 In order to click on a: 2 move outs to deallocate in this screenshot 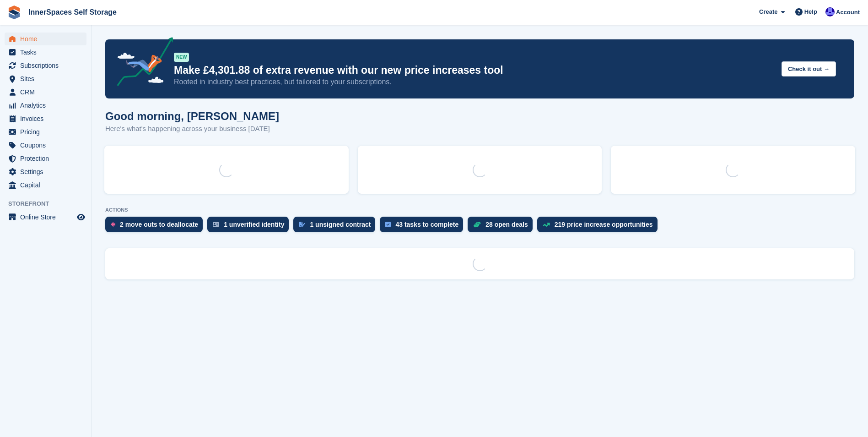, I will do `click(156, 227)`.